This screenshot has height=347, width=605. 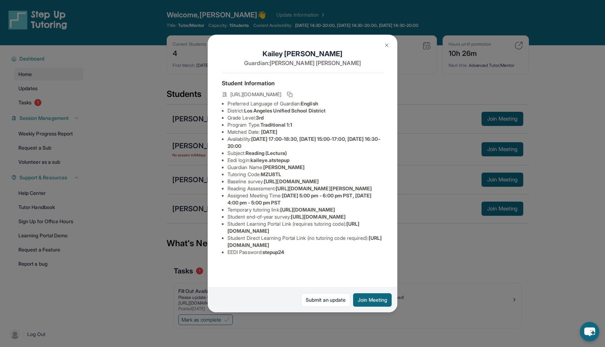 What do you see at coordinates (305, 199) in the screenshot?
I see `li: Assigned Meeting Time :` at bounding box center [305, 199].